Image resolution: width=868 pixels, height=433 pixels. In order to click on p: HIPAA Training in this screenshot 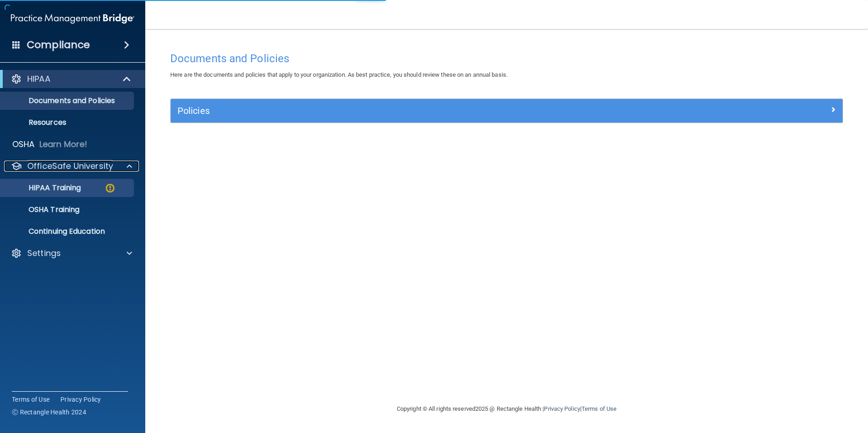, I will do `click(43, 188)`.